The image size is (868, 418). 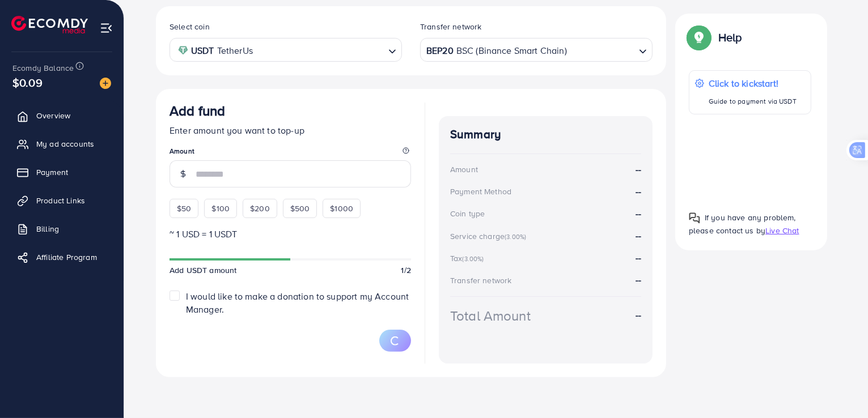 What do you see at coordinates (62, 172) in the screenshot?
I see `a: Payment` at bounding box center [62, 172].